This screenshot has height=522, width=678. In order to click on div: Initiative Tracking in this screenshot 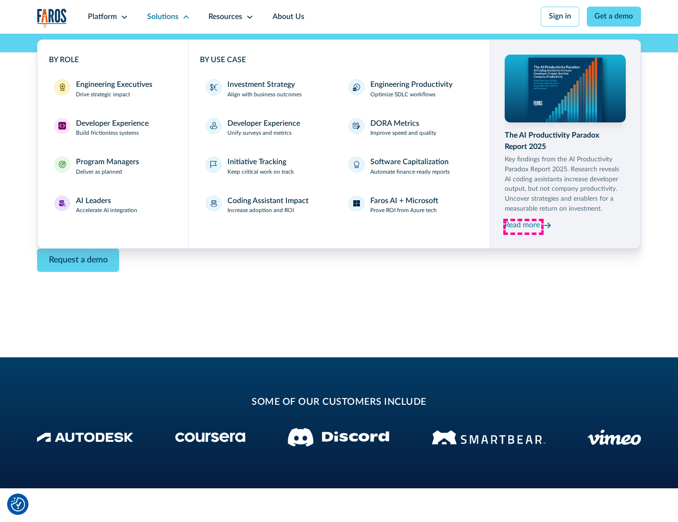, I will do `click(257, 162)`.